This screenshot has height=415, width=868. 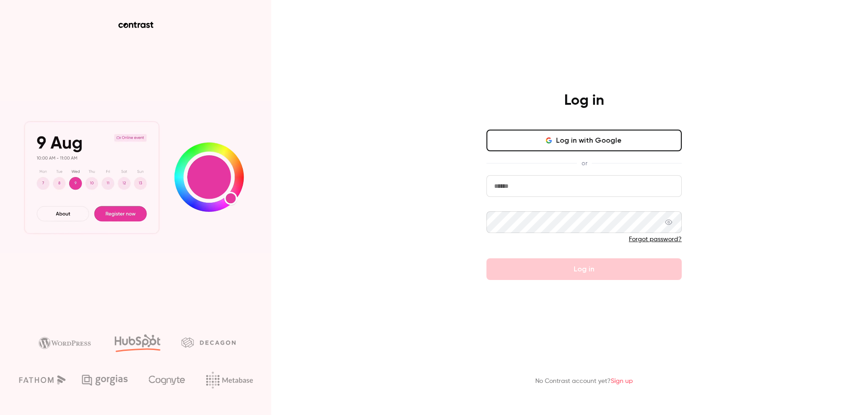 What do you see at coordinates (584, 163) in the screenshot?
I see `span: or` at bounding box center [584, 163].